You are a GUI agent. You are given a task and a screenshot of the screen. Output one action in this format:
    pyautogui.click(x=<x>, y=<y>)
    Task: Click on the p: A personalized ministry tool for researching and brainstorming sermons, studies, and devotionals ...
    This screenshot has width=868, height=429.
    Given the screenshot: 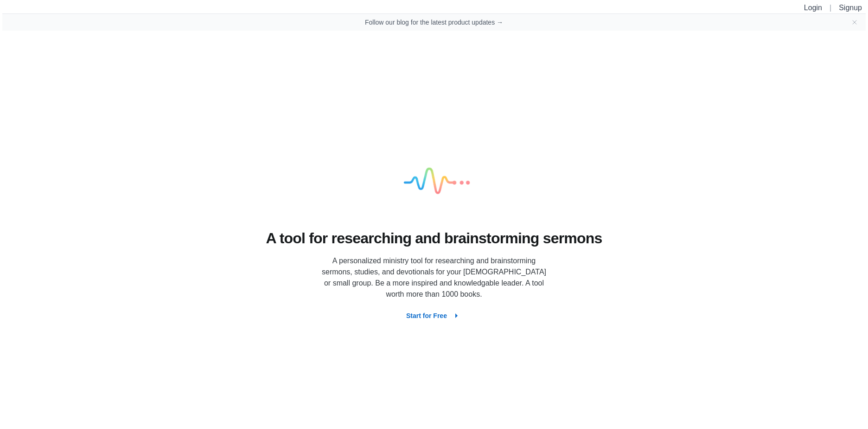 What is the action you would take?
    pyautogui.click(x=434, y=277)
    